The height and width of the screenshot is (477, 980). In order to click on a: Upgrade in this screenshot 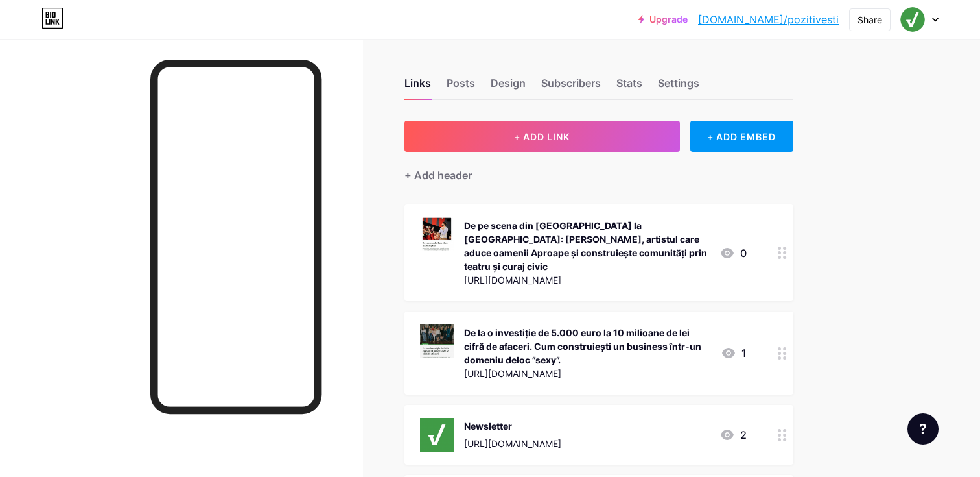, I will do `click(663, 19)`.